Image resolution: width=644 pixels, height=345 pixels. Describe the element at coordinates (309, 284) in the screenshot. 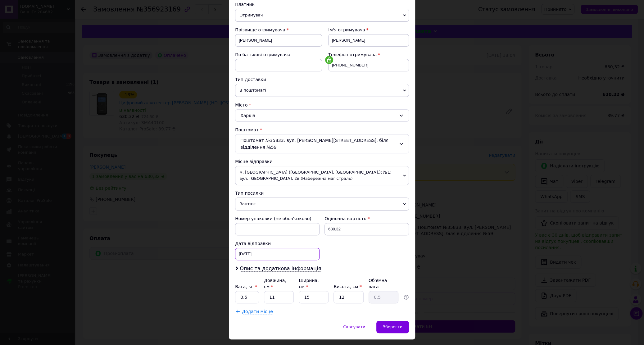

I see `label: Ширина, см` at that location.